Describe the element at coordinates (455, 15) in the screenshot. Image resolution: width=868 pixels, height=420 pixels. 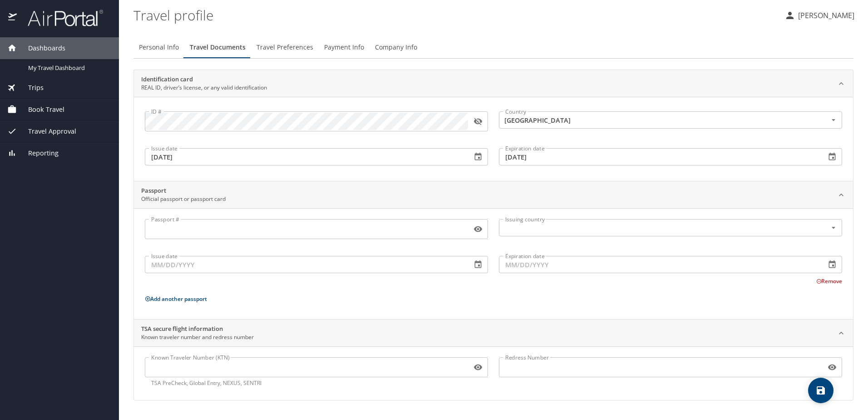
I see `h1: Travel profile` at that location.